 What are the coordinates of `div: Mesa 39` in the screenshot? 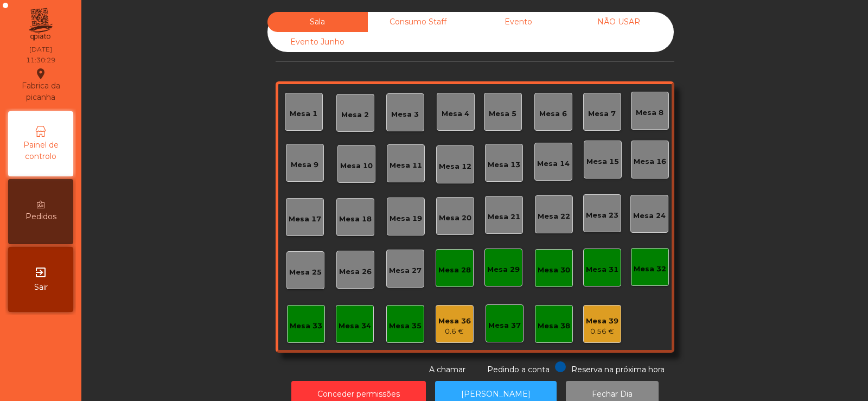 It's located at (603, 322).